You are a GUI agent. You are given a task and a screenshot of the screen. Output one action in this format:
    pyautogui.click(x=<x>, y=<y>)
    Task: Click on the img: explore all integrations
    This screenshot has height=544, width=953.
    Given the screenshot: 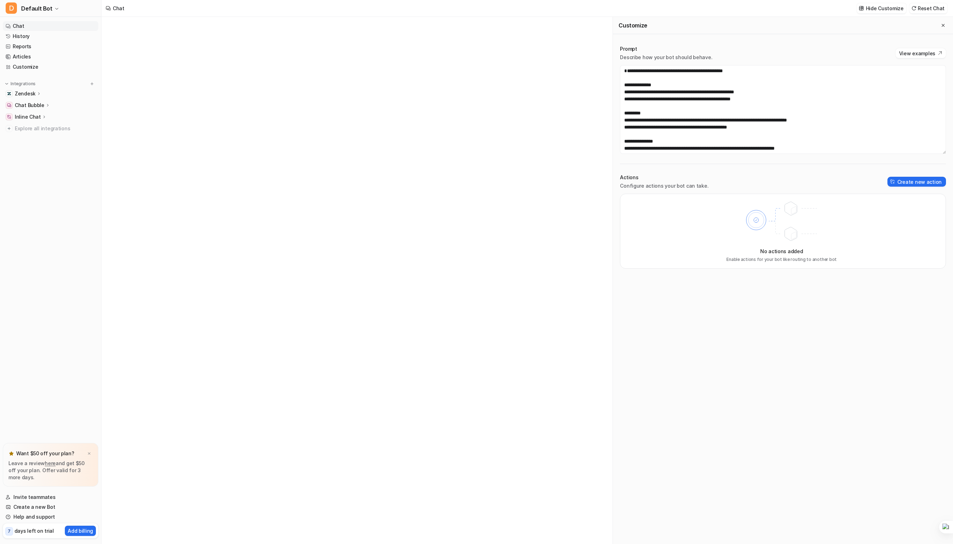 What is the action you would take?
    pyautogui.click(x=9, y=129)
    